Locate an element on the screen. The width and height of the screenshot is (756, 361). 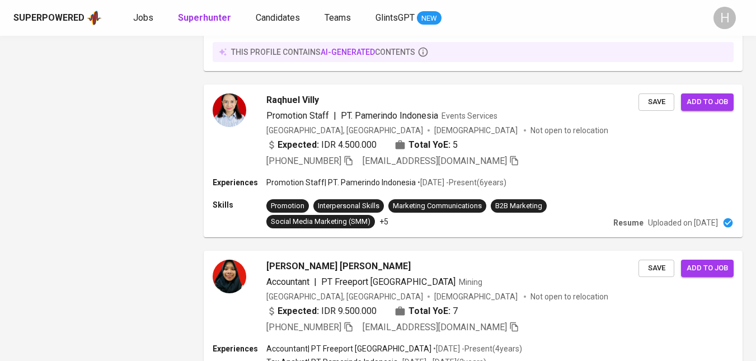
span: 7 is located at coordinates (455, 311).